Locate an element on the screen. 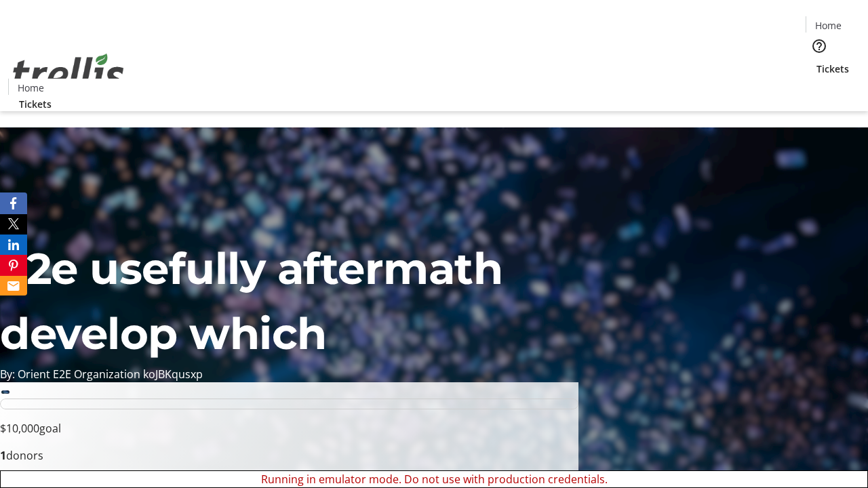 The image size is (868, 488). button: Cart is located at coordinates (819, 90).